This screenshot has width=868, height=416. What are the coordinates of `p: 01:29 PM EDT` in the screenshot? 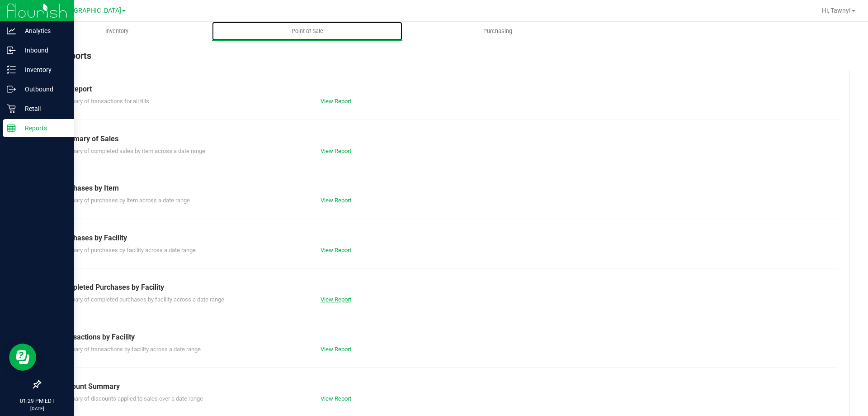 It's located at (37, 401).